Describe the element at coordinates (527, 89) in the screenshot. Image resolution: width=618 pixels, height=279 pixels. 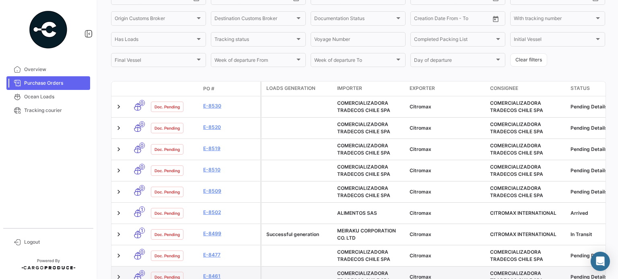
I see `datatable-header-cell: Consignee` at that location.